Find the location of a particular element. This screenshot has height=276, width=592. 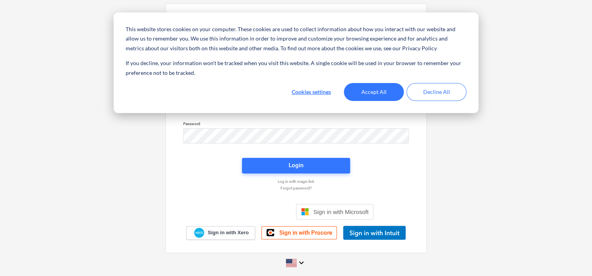

p: Password is located at coordinates (296, 124).